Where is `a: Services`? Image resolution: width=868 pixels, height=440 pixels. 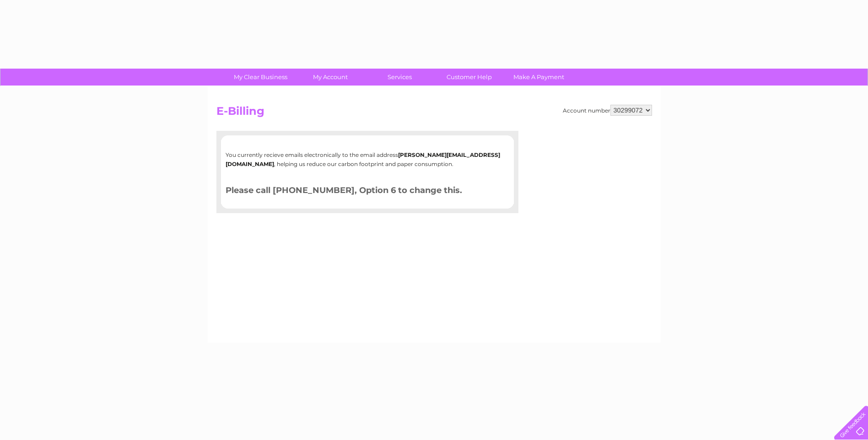
a: Services is located at coordinates (399, 77).